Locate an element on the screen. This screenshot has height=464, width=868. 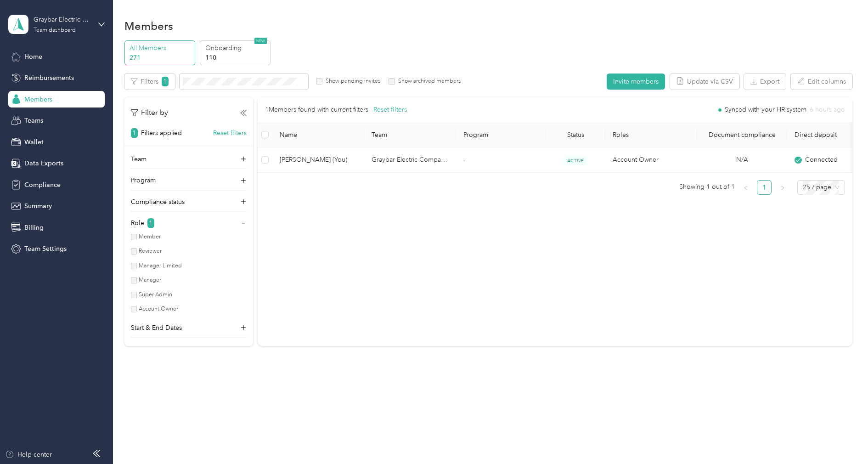
p: All Members is located at coordinates (161, 48).